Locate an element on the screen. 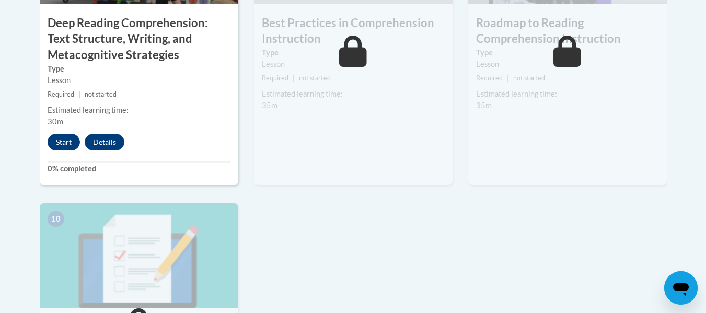  img: Course Image is located at coordinates (139, 256).